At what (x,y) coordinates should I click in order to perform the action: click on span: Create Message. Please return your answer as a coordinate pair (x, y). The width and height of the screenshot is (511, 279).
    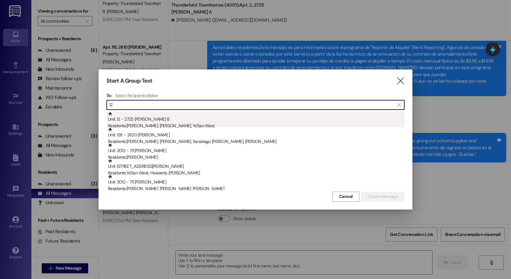
    Looking at the image, I should click on (382, 196).